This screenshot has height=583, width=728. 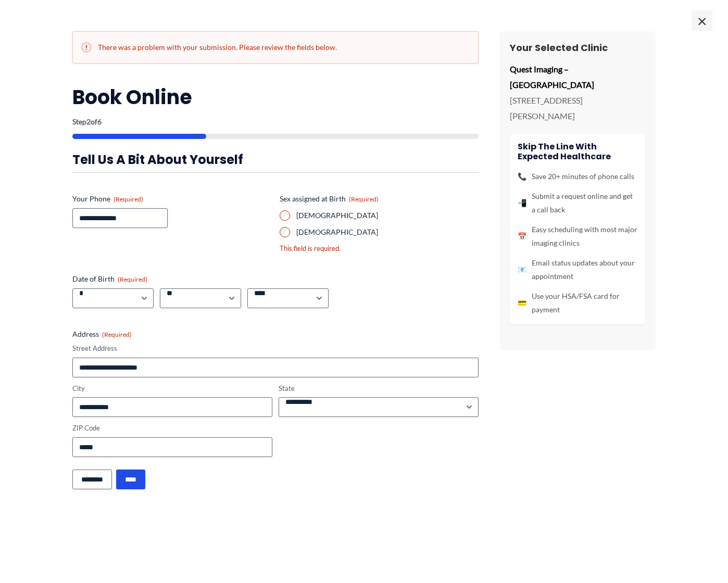 What do you see at coordinates (329, 199) in the screenshot?
I see `legend: Sex assigned at Birth` at bounding box center [329, 199].